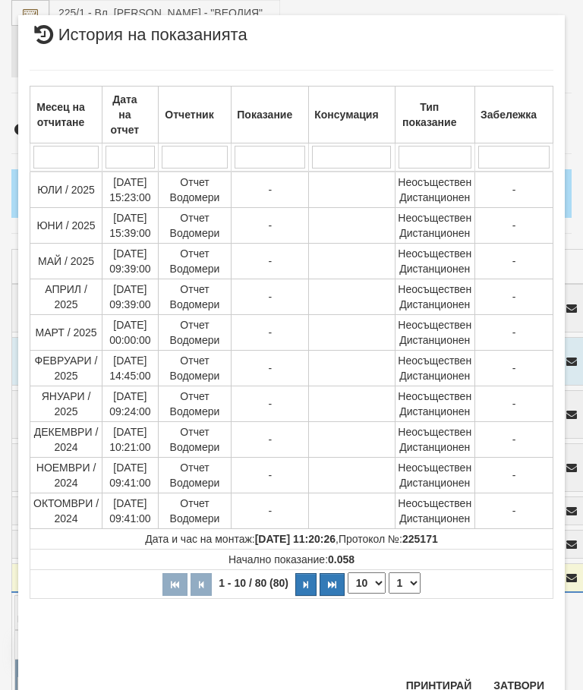  Describe the element at coordinates (66, 404) in the screenshot. I see `td: ЯНУАРИ / 2025` at that location.